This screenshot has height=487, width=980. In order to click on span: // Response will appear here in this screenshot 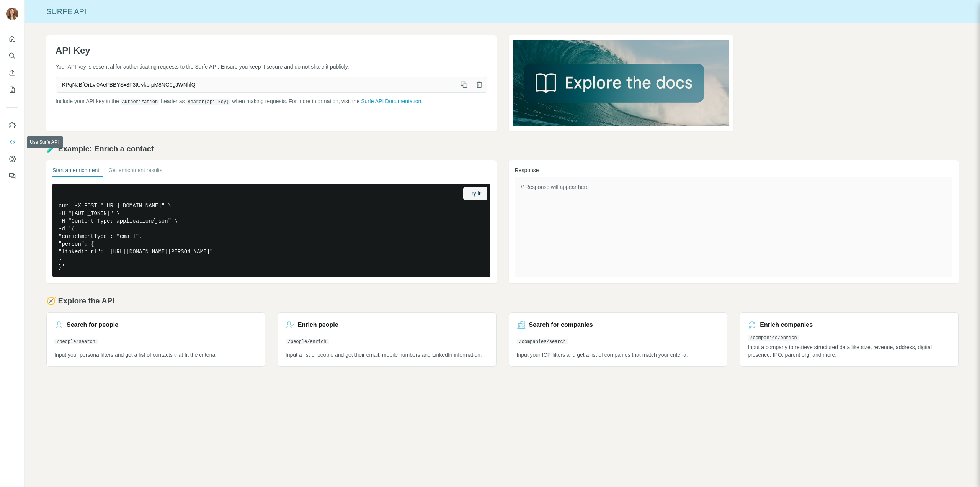, I will do `click(555, 187)`.